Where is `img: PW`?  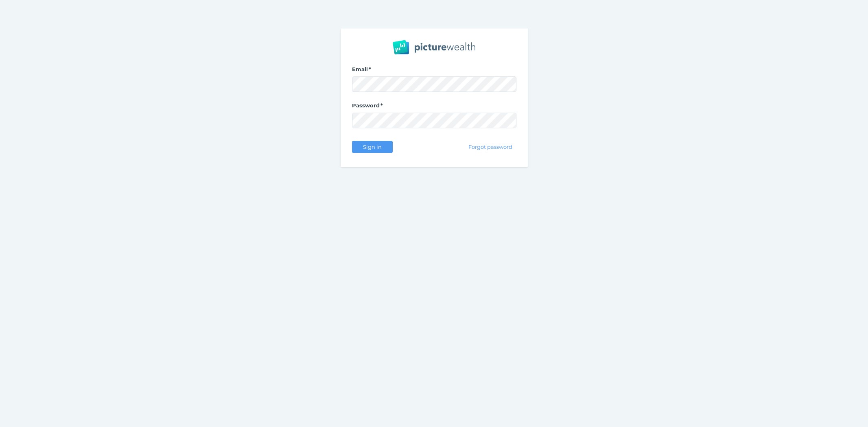 img: PW is located at coordinates (434, 47).